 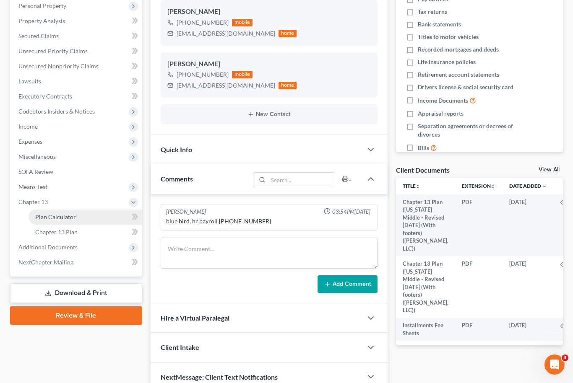 I want to click on a: Download & Print, so click(x=76, y=293).